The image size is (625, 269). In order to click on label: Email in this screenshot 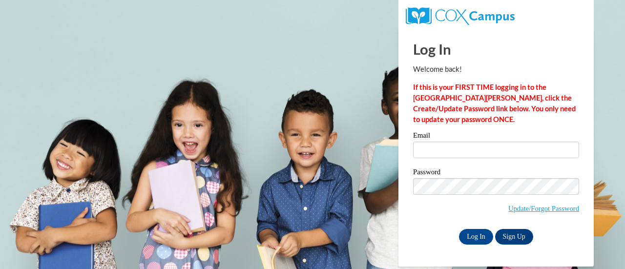, I will do `click(496, 137)`.